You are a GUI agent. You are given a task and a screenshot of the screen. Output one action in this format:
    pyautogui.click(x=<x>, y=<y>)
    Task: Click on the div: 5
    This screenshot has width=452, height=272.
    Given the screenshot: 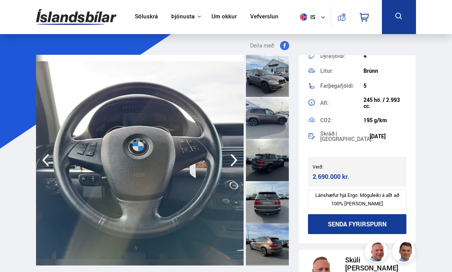 What is the action you would take?
    pyautogui.click(x=385, y=86)
    